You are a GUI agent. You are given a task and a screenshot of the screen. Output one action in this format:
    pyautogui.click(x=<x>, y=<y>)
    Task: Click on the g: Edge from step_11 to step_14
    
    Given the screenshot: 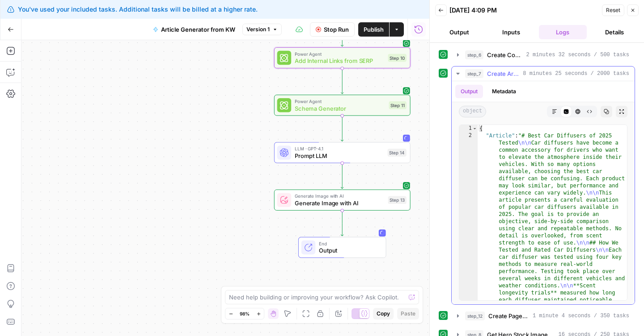 What is the action you would take?
    pyautogui.click(x=343, y=128)
    